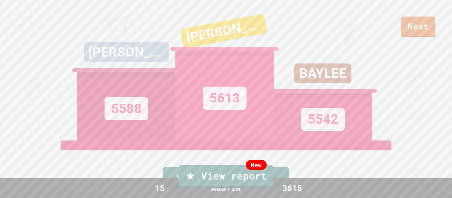  I want to click on div: 5588, so click(126, 109).